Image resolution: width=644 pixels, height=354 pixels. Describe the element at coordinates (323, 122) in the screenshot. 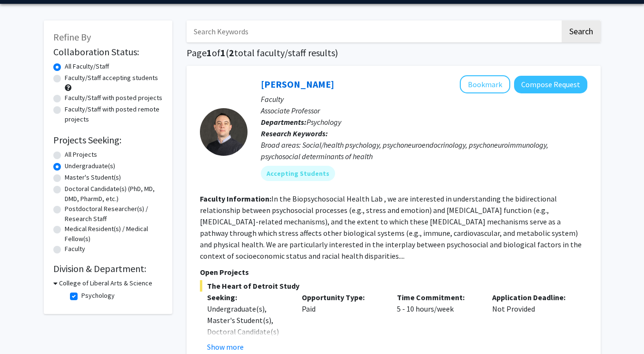

I see `span: Psychology` at that location.